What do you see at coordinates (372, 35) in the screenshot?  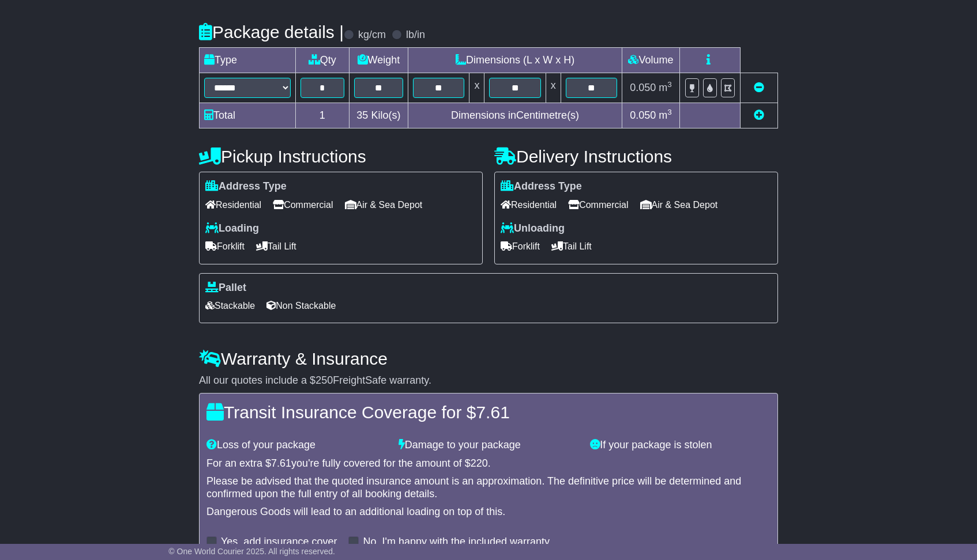 I see `label: kg/cm` at bounding box center [372, 35].